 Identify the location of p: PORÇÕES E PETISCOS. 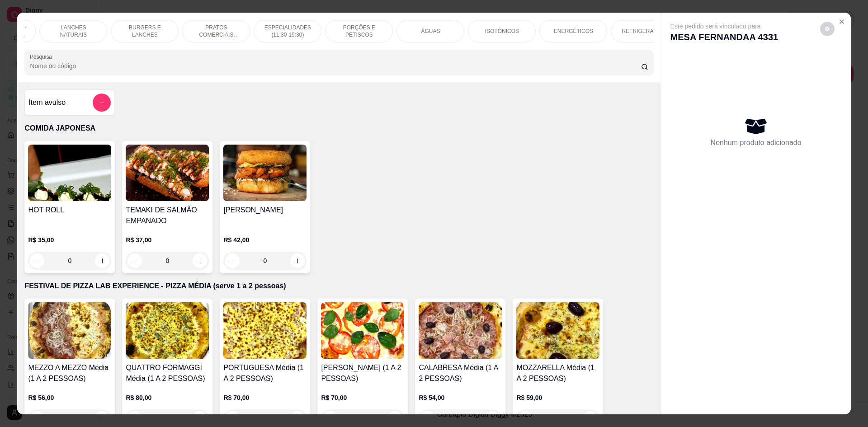
(359, 31).